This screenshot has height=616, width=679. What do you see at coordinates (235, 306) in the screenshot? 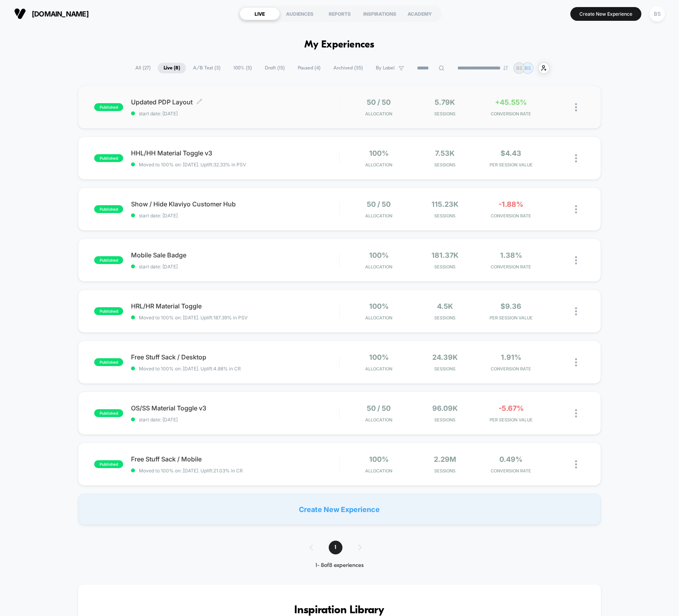
I see `span: HRL/HR Material Toggle` at bounding box center [235, 306].